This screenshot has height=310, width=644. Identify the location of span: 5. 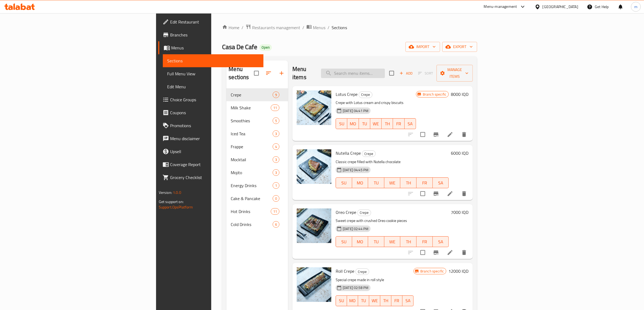
(276, 121).